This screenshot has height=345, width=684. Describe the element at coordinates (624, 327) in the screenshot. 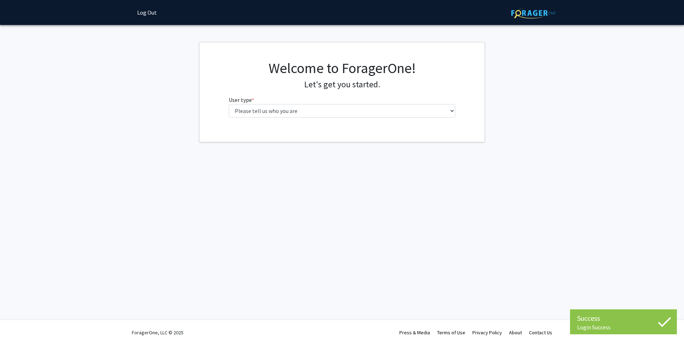

I see `div: Login Success` at that location.